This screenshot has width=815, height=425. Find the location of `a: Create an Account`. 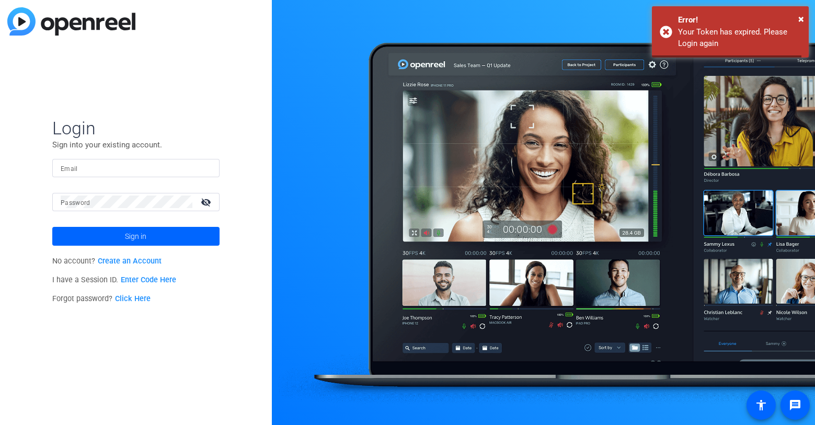

a: Create an Account is located at coordinates (130, 261).